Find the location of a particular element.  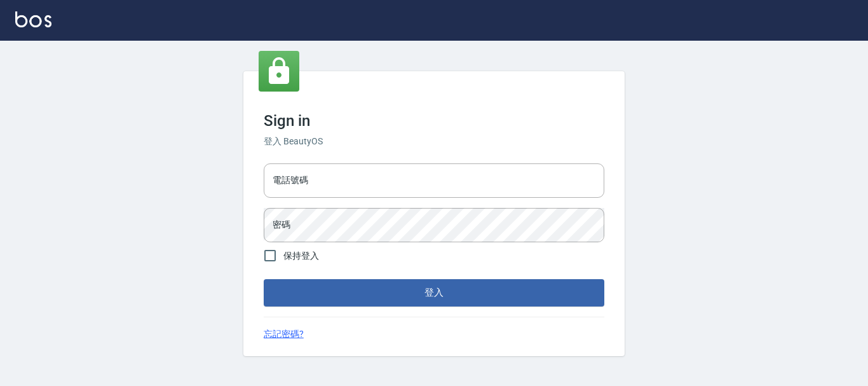

span: 保持登入 is located at coordinates (301, 255).